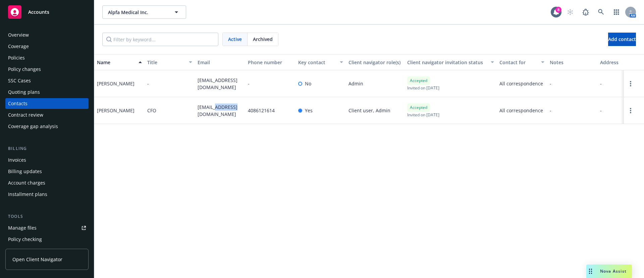 The height and width of the screenshot is (278, 644). I want to click on div: Drag to move, so click(590, 271).